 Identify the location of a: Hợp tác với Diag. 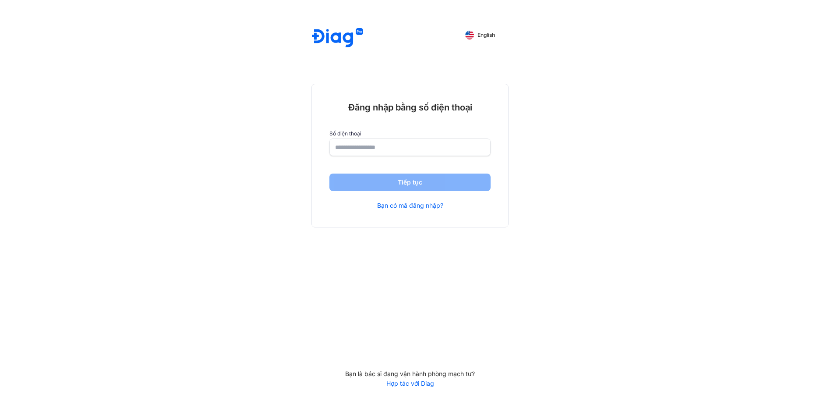
(410, 383).